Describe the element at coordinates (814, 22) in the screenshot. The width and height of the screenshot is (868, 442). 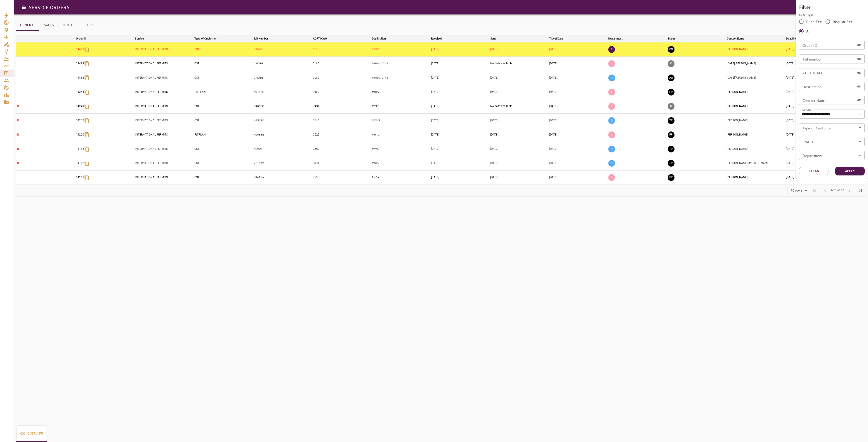
I see `span: Rush Fee` at that location.